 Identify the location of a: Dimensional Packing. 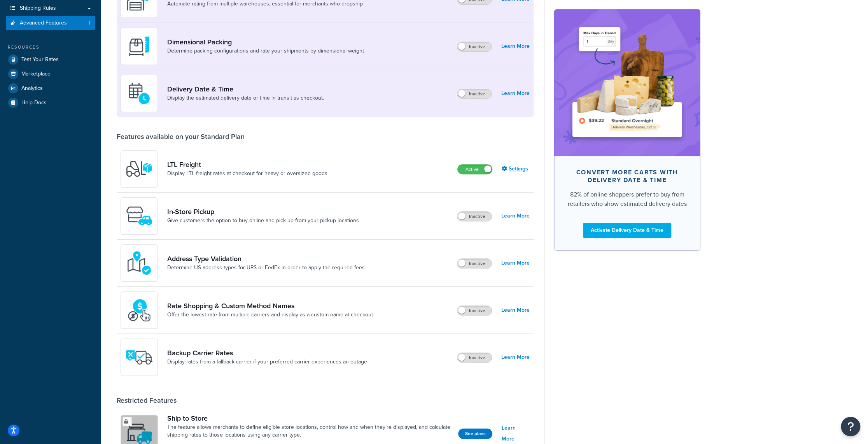
(266, 42).